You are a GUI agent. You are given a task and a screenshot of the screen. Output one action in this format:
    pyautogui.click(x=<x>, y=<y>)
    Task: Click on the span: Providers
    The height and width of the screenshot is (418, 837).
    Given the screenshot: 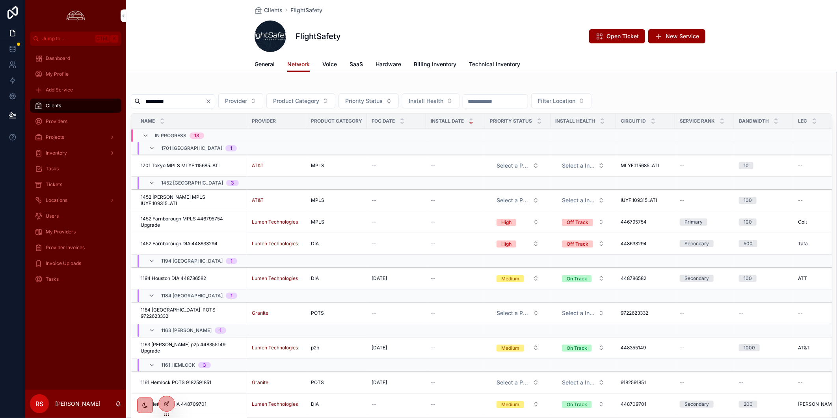 What is the action you would take?
    pyautogui.click(x=56, y=121)
    